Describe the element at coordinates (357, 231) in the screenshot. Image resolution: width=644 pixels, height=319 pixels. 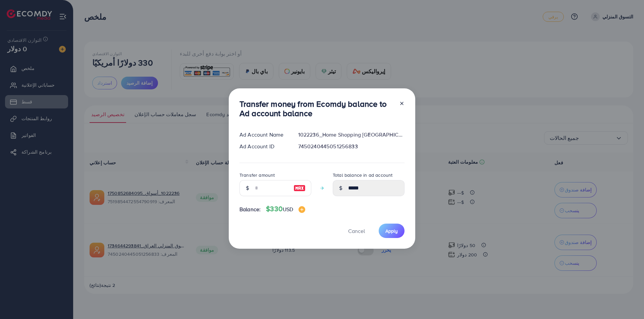
I see `button: Cancel` at that location.